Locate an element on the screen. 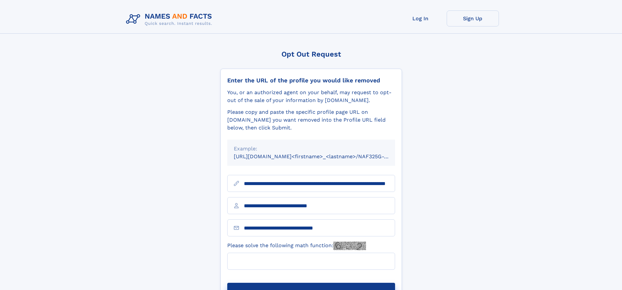 The height and width of the screenshot is (290, 622). div: Example: is located at coordinates (311, 149).